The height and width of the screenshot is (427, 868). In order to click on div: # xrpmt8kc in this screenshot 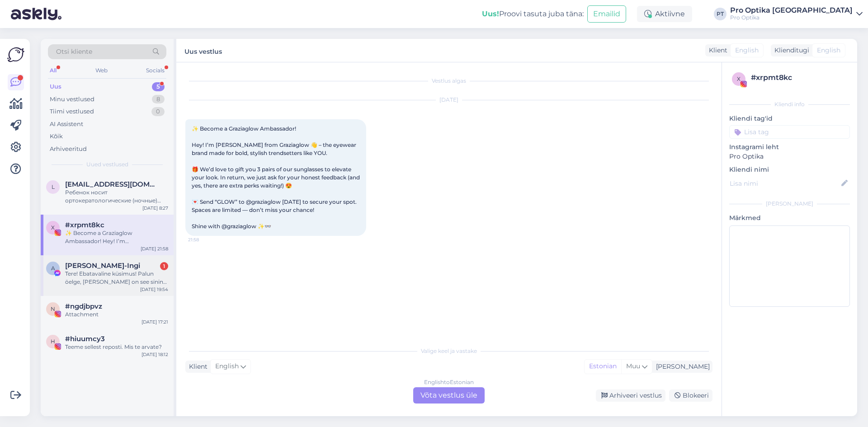, I will do `click(799, 78)`.